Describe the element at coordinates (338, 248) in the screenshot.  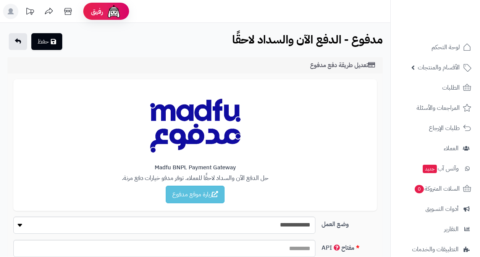
I see `span: مفتاح API` at that location.